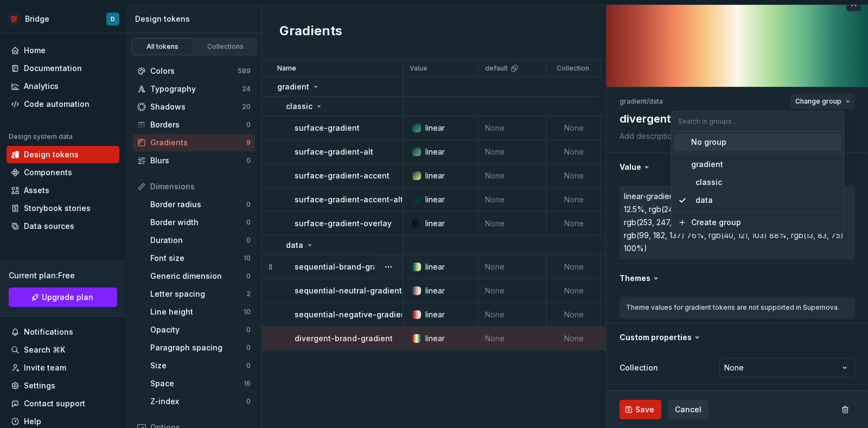 This screenshot has width=868, height=428. What do you see at coordinates (52, 68) in the screenshot?
I see `div: Documentation` at bounding box center [52, 68].